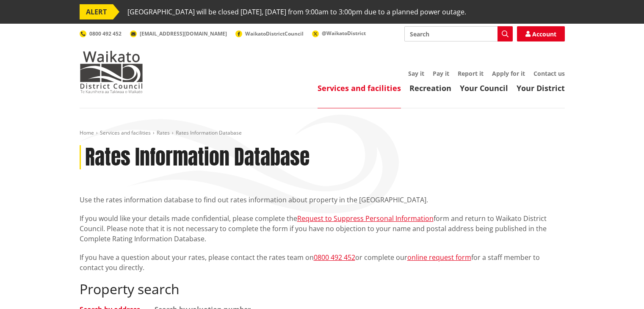 The image size is (644, 309). Describe the element at coordinates (322, 199) in the screenshot. I see `p: Use the rates information database to find out rates information about property in the [GEOGRAPHI...` at that location.